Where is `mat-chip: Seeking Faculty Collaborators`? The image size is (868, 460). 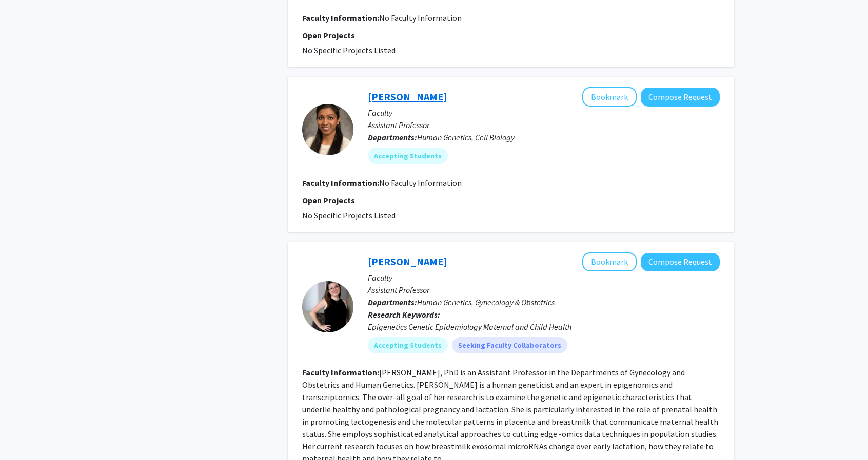
mat-chip: Seeking Faculty Collaborators is located at coordinates (510, 345).